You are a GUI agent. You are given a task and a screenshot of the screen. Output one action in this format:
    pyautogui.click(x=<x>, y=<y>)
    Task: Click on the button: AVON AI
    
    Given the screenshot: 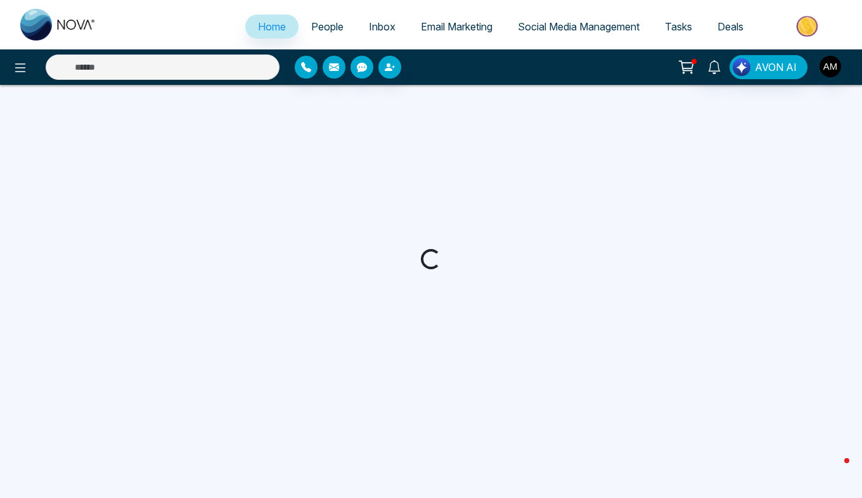 What is the action you would take?
    pyautogui.click(x=768, y=67)
    